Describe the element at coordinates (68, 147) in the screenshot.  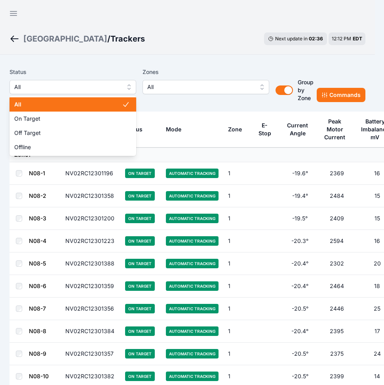
I see `span: Offline` at that location.